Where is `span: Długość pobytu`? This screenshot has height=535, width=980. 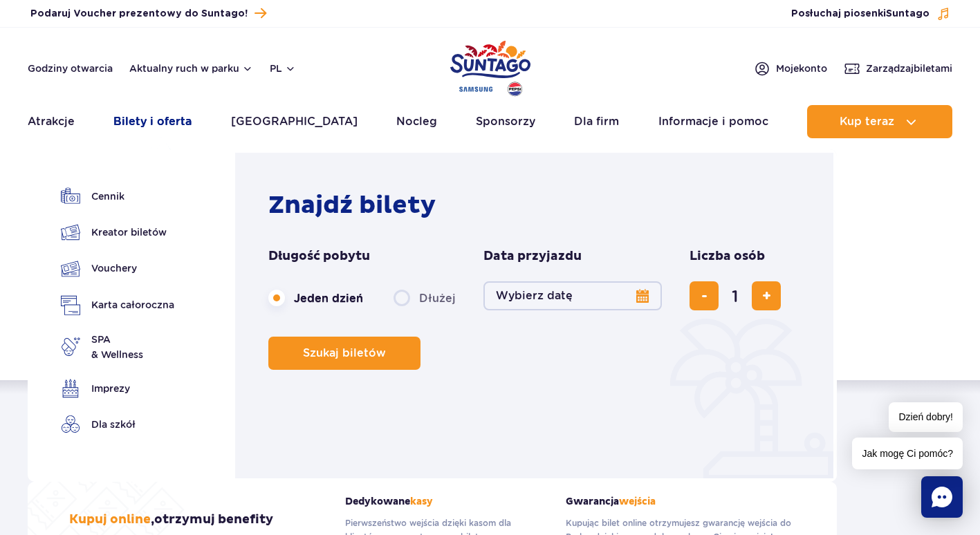
span: Długość pobytu is located at coordinates (319, 256).